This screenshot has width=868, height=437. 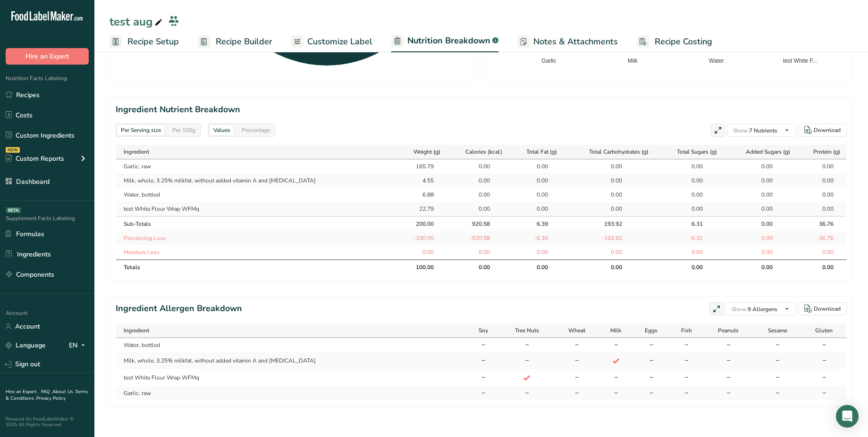 What do you see at coordinates (756, 130) in the screenshot?
I see `span: 7 Nutrients` at bounding box center [756, 130].